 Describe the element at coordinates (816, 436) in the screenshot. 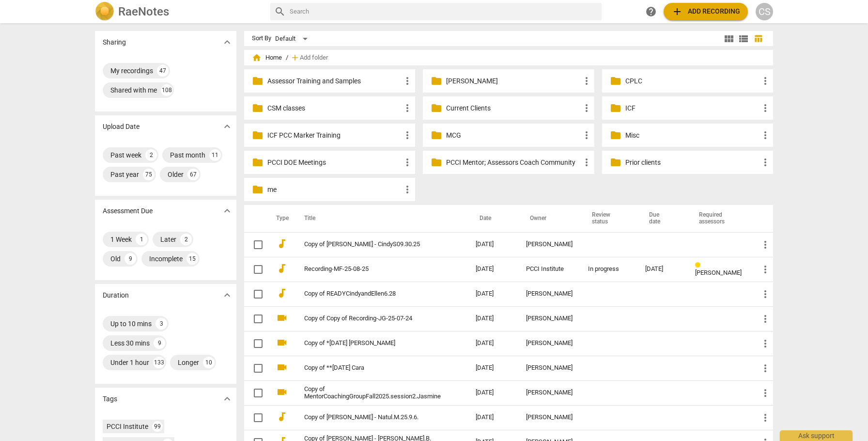

I see `div: Ask support` at that location.